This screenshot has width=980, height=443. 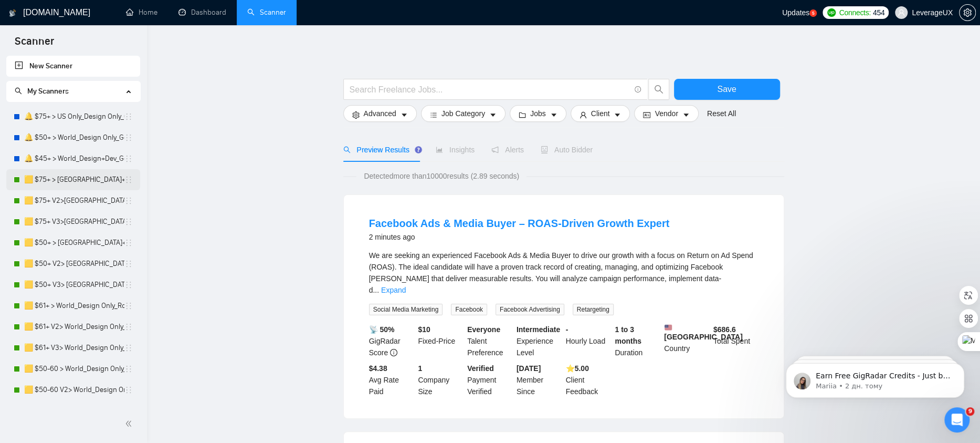 I want to click on a: 🟨 $61+ V3> World_Design Only_Roman-UX/UI_General, so click(x=74, y=348).